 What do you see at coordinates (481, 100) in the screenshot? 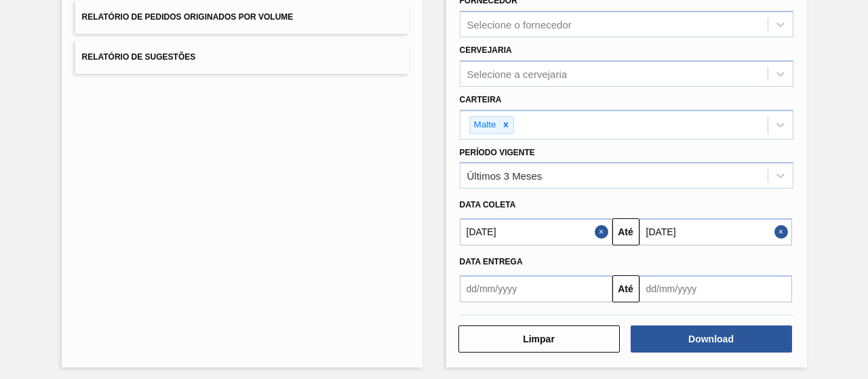
I see `label: Carteira` at bounding box center [481, 100].